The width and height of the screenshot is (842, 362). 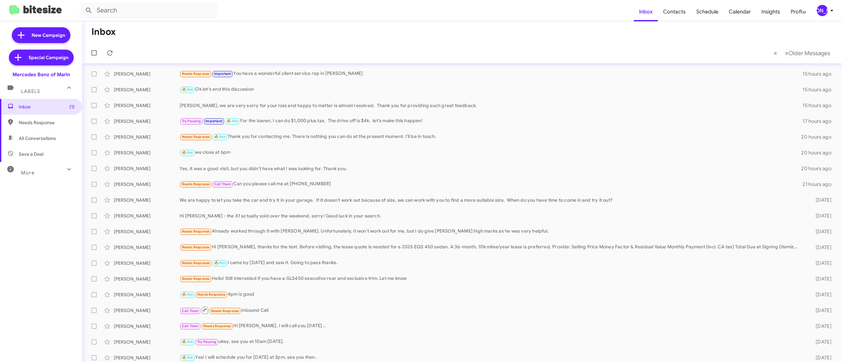 What do you see at coordinates (491, 200) in the screenshot?
I see `div: We are happy to let you take the car and try it in your garage. If it doesn't work out because of...` at bounding box center [491, 200].